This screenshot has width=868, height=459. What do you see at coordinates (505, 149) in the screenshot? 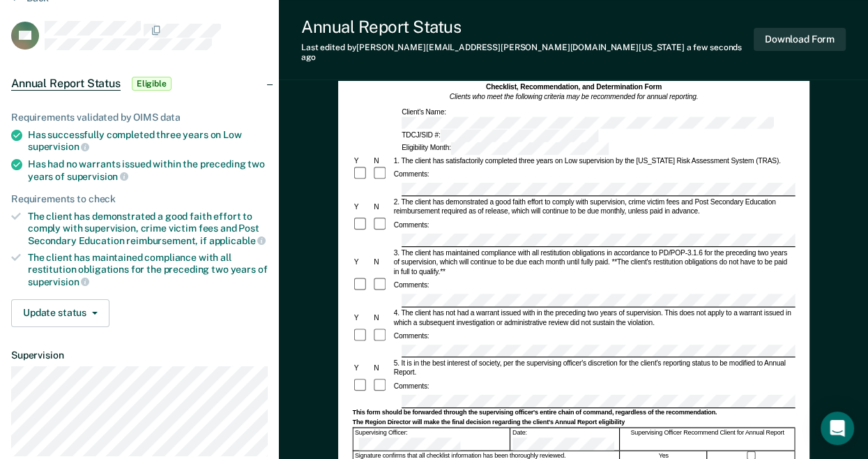
I see `div: Eligibility Month:` at bounding box center [505, 149].